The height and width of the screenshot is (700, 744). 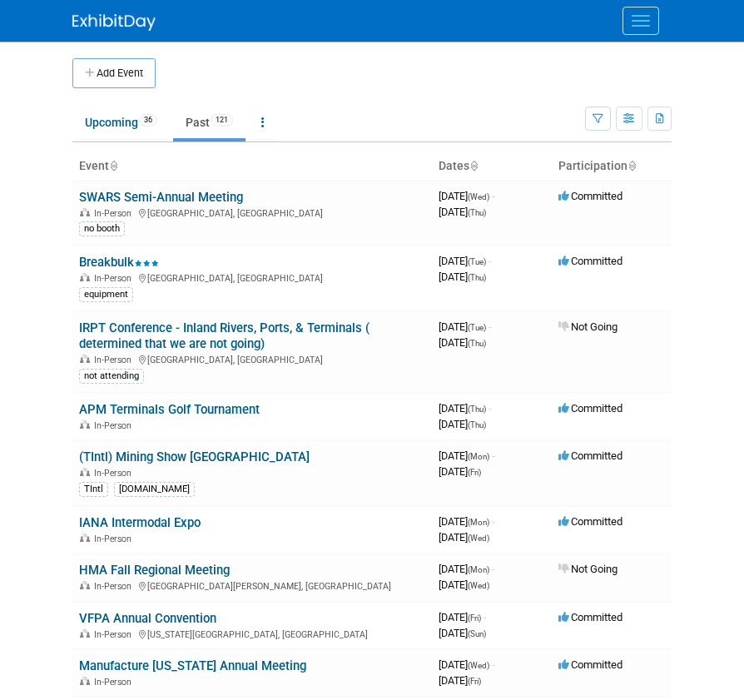 What do you see at coordinates (641, 21) in the screenshot?
I see `button: Menu` at bounding box center [641, 21].